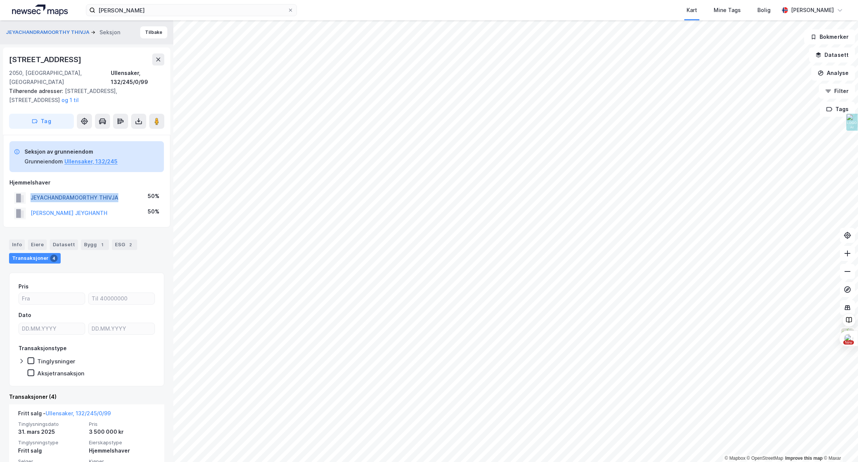 Image resolution: width=858 pixels, height=462 pixels. I want to click on div: 2, so click(130, 245).